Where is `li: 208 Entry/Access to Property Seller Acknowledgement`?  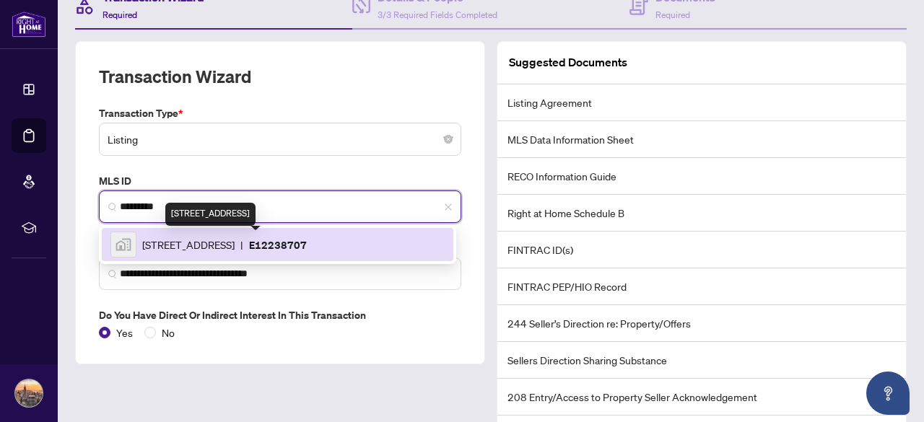 li: 208 Entry/Access to Property Seller Acknowledgement is located at coordinates (702, 397).